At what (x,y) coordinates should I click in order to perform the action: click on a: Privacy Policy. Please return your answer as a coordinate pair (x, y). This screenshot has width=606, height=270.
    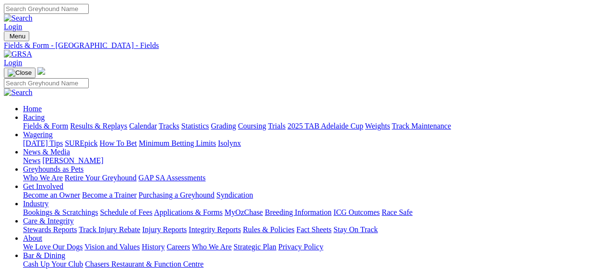
    Looking at the image, I should click on (301, 246).